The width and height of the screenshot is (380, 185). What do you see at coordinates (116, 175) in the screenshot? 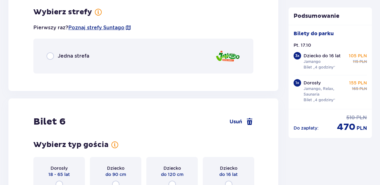
I see `span: do 90 cm` at bounding box center [116, 175].